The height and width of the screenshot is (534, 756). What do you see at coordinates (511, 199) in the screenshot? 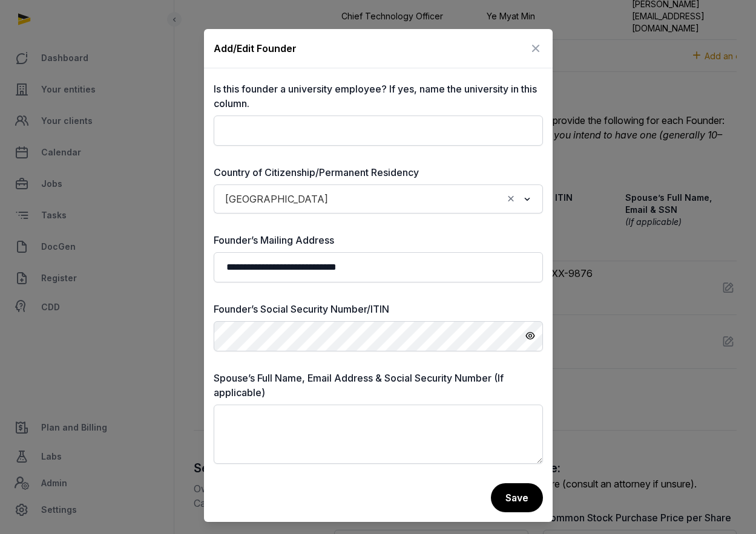
I see `button: Clear Selected` at bounding box center [511, 199].